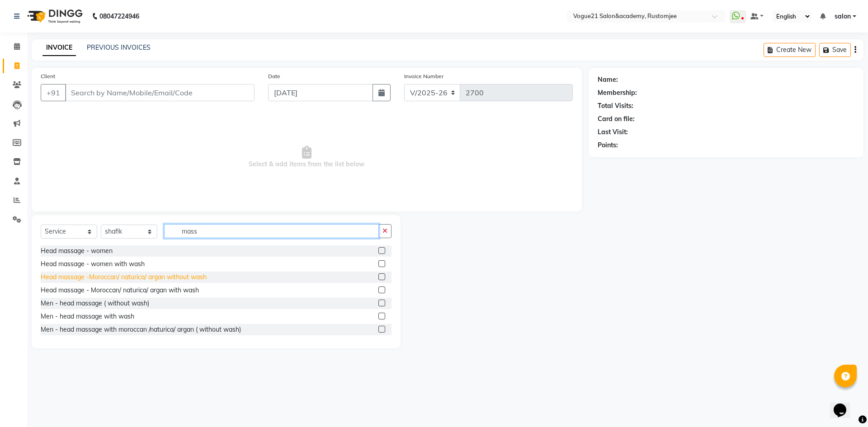 Image resolution: width=868 pixels, height=427 pixels. I want to click on input: Search by Name/Mobile/Email/Code, so click(160, 93).